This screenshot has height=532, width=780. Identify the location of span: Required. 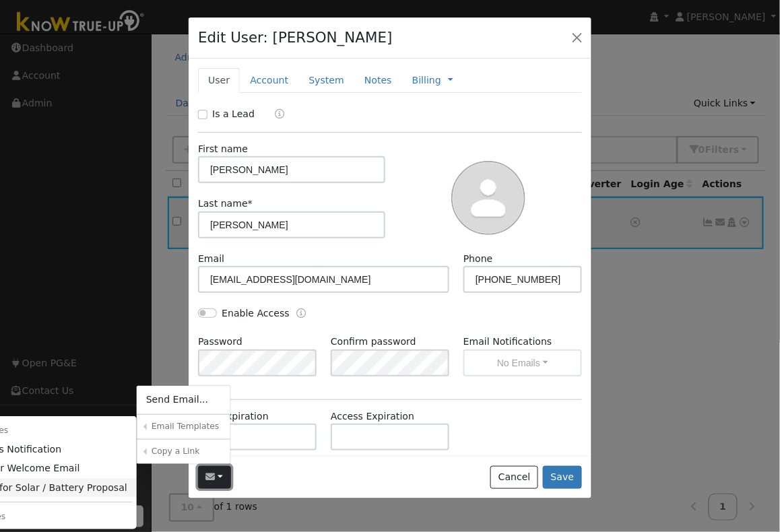
(250, 203).